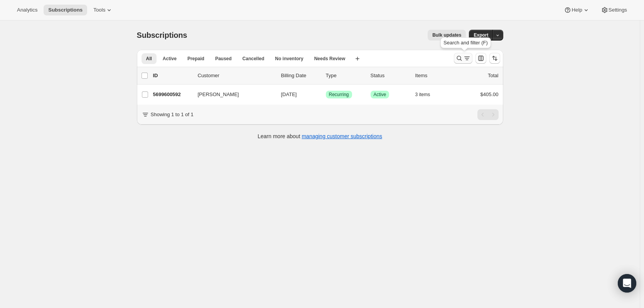  I want to click on span: Settings, so click(618, 10).